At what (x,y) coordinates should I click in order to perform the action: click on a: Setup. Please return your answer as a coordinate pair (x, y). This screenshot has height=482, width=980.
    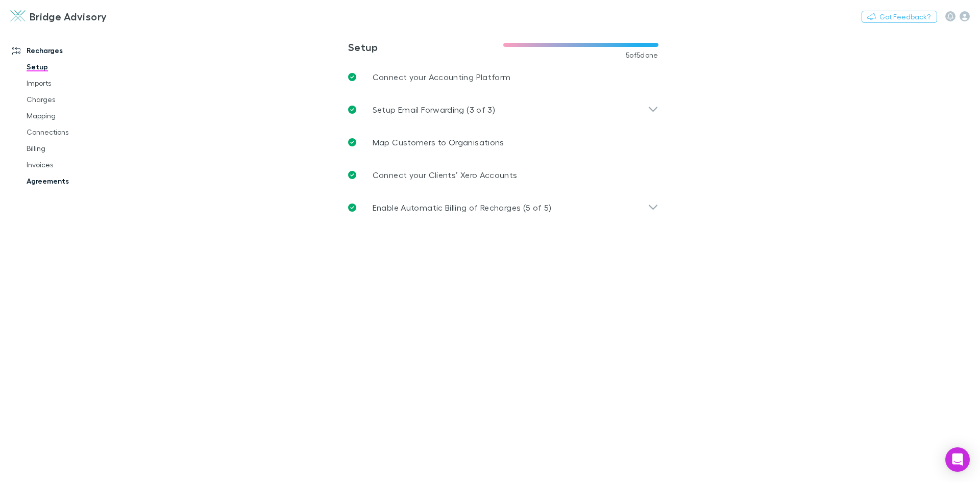
    Looking at the image, I should click on (77, 67).